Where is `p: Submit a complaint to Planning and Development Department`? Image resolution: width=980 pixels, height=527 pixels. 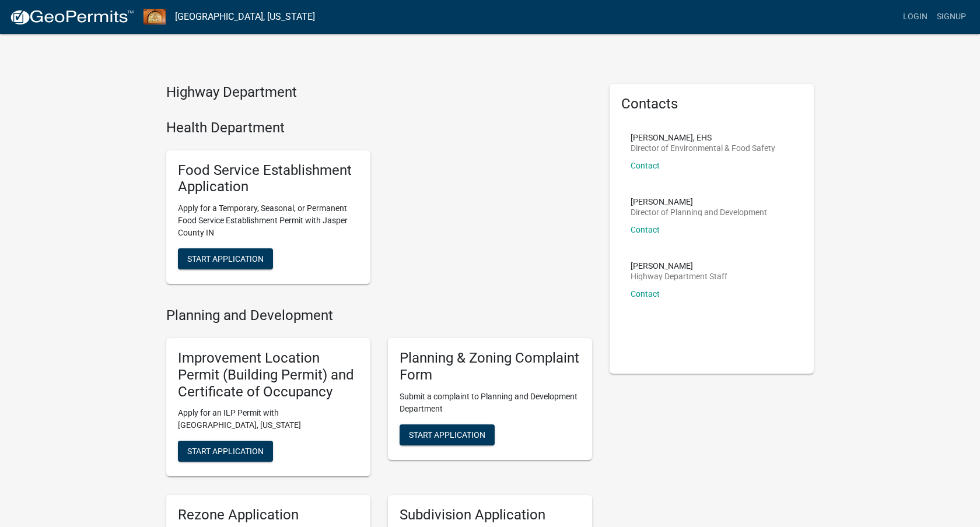
p: Submit a complaint to Planning and Development Department is located at coordinates (490, 403).